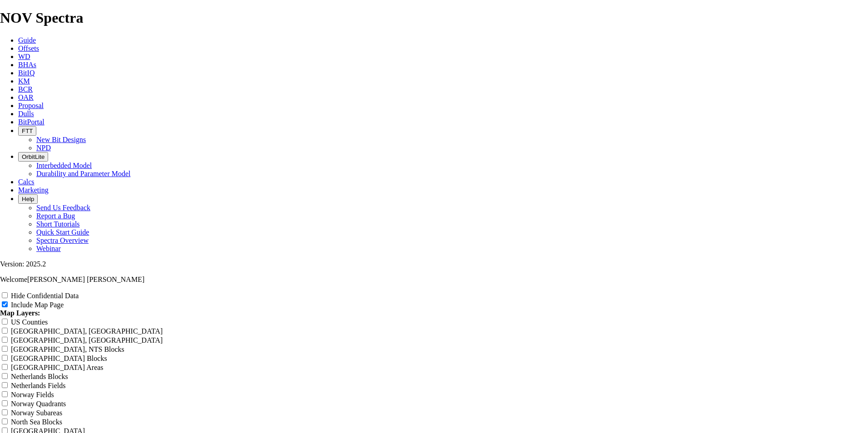 The width and height of the screenshot is (868, 433). What do you see at coordinates (63, 232) in the screenshot?
I see `a: Quick Start Guide` at bounding box center [63, 232].